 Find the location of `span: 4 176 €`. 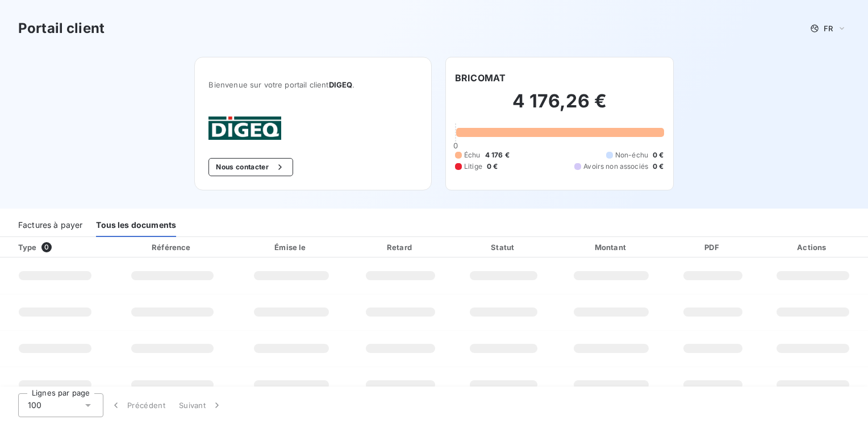

span: 4 176 € is located at coordinates (497, 155).